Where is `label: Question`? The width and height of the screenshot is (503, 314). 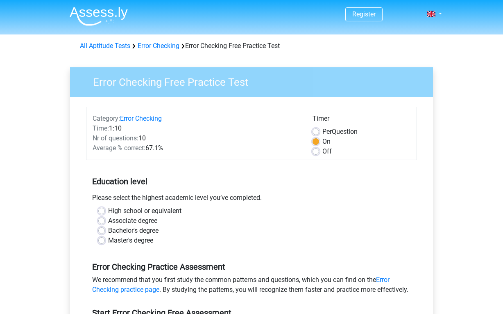
label: Question is located at coordinates (340, 132).